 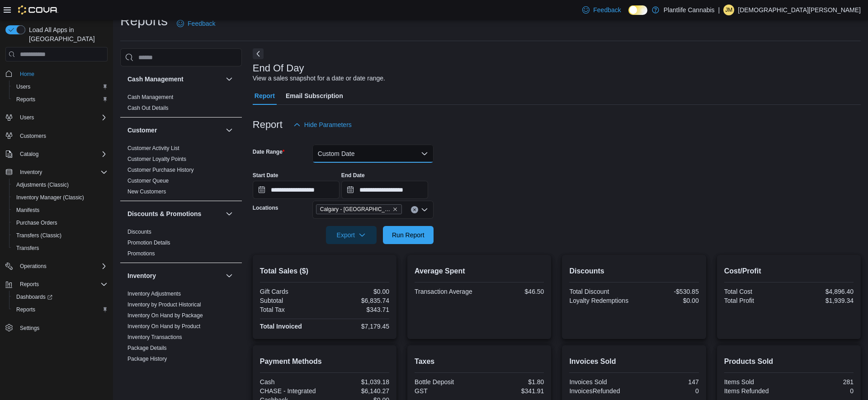 What do you see at coordinates (634, 362) in the screenshot?
I see `h2: Invoices Sold` at bounding box center [634, 362].